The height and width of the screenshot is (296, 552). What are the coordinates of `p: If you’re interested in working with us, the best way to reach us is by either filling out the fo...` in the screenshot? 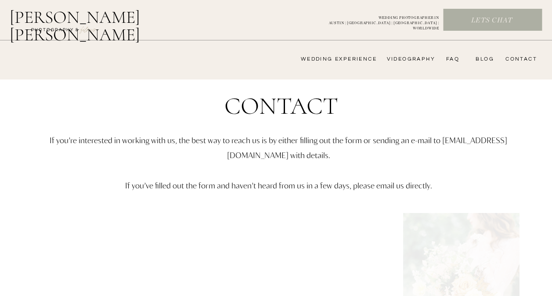 It's located at (278, 178).